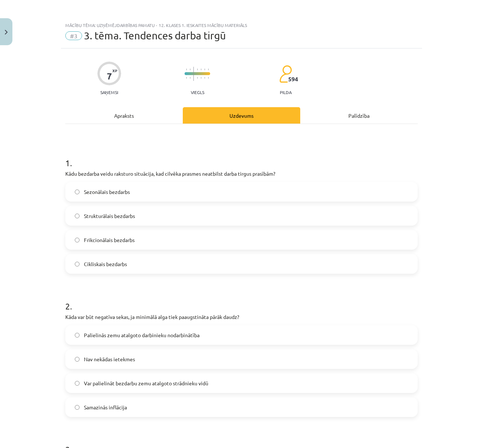 Image resolution: width=483 pixels, height=448 pixels. I want to click on div: 7, so click(109, 76).